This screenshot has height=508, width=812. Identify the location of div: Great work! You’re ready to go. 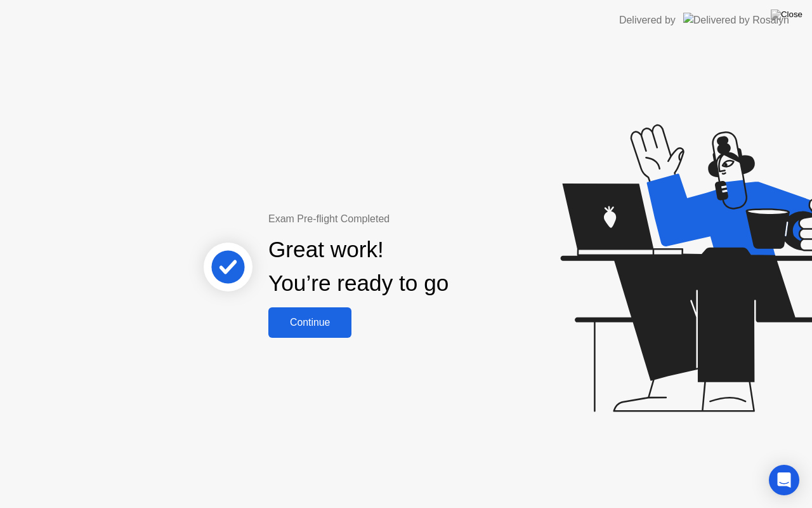
(359, 267).